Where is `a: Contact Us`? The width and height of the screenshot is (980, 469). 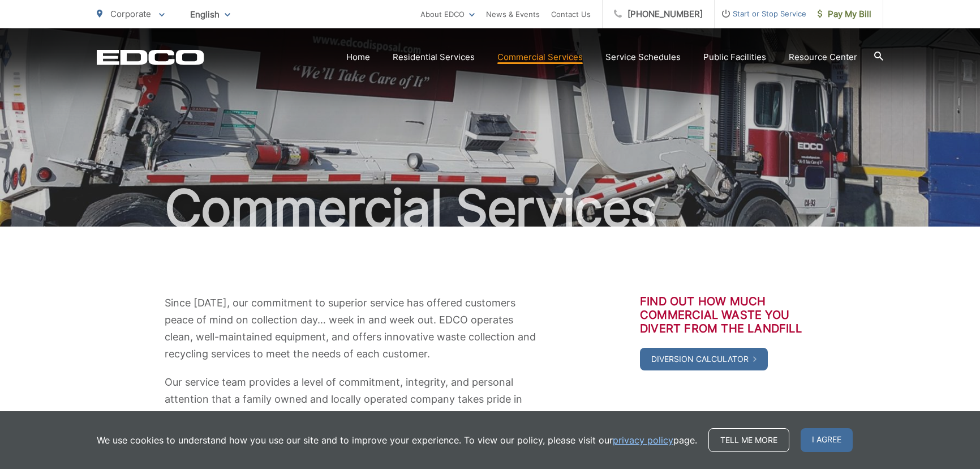
a: Contact Us is located at coordinates (571, 14).